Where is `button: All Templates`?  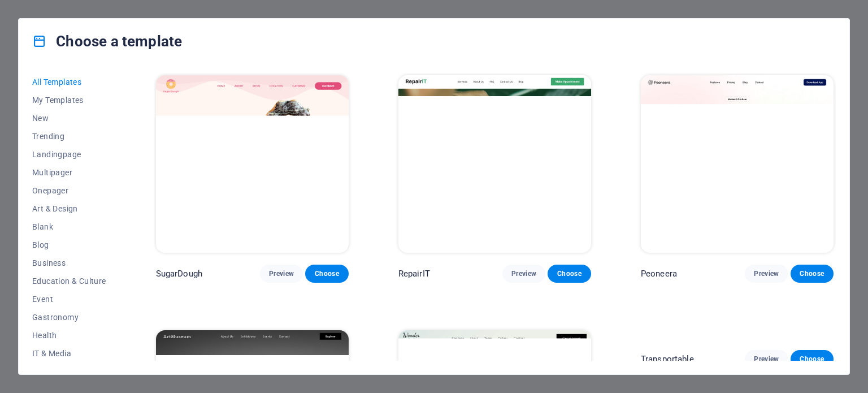
button: All Templates is located at coordinates (69, 82).